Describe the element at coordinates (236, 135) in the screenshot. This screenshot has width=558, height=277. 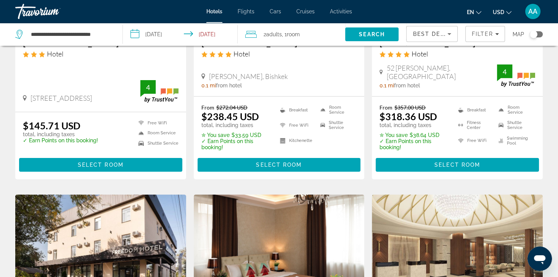
I see `p: $33.59 USD` at that location.